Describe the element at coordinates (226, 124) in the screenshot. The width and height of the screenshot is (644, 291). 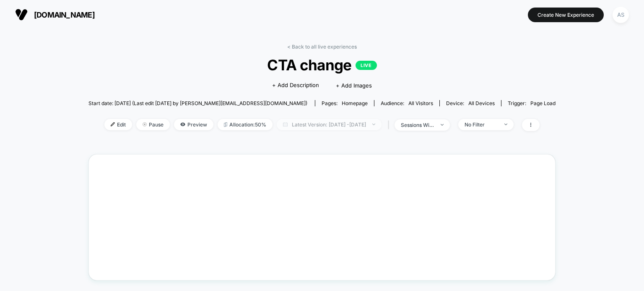
I see `img: rebalance` at that location.